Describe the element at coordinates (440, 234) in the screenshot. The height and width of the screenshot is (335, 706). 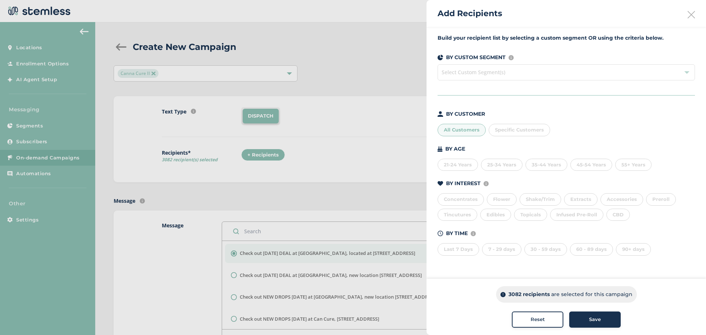
I see `img: icon-time-dark-e6b1183b.svg` at that location.